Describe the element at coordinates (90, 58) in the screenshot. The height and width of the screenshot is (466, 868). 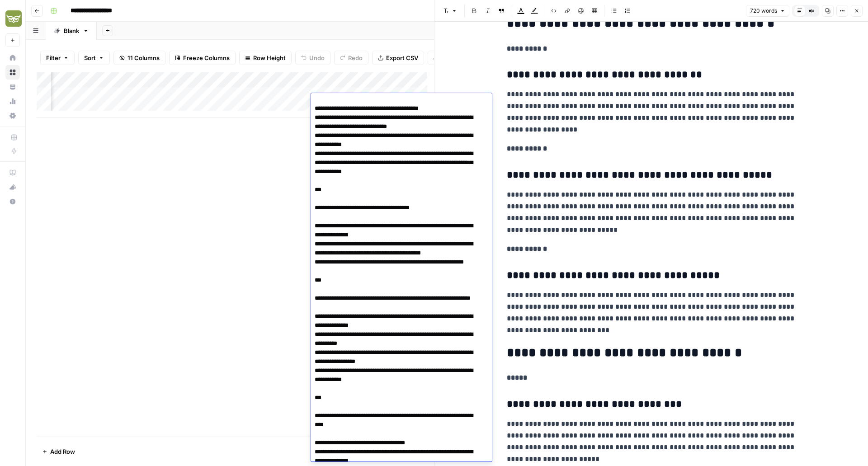
I see `span: Sort` at that location.